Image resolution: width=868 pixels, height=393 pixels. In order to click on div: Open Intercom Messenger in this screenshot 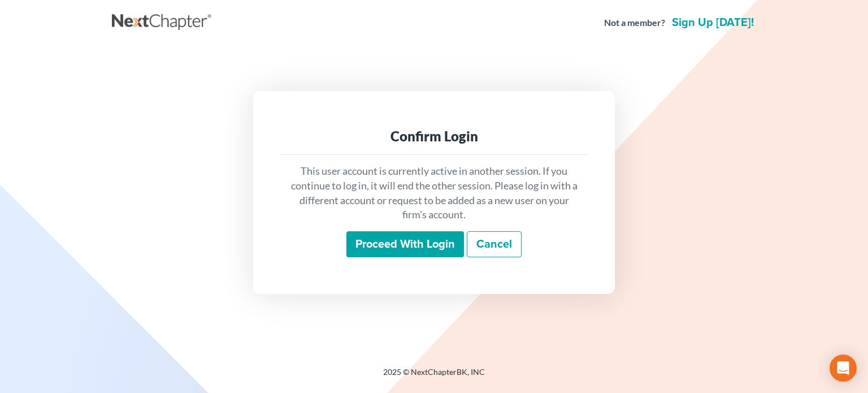, I will do `click(843, 368)`.